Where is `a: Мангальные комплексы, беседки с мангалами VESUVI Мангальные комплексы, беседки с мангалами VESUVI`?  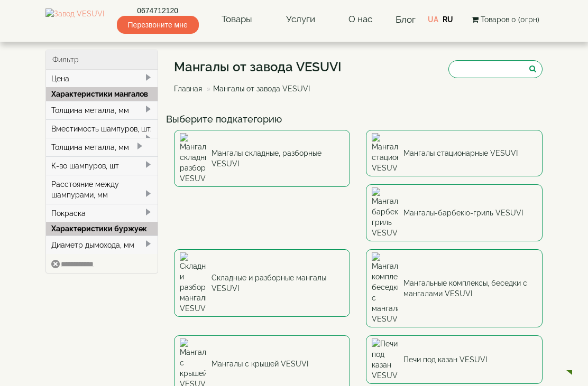
a: Мангальные комплексы, беседки с мангалами VESUVI Мангальные комплексы, беседки с мангалами VESUVI is located at coordinates (454, 288).